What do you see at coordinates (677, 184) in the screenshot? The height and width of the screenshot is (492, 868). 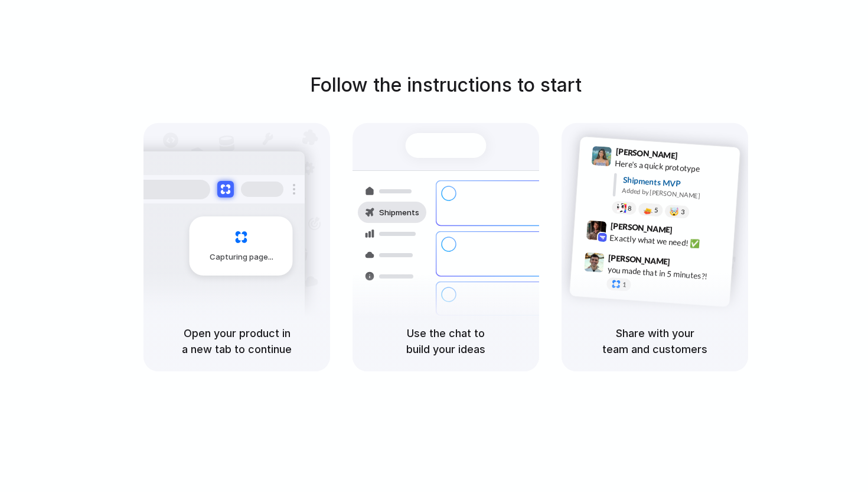 I see `div: Shipments MVP` at bounding box center [677, 184].